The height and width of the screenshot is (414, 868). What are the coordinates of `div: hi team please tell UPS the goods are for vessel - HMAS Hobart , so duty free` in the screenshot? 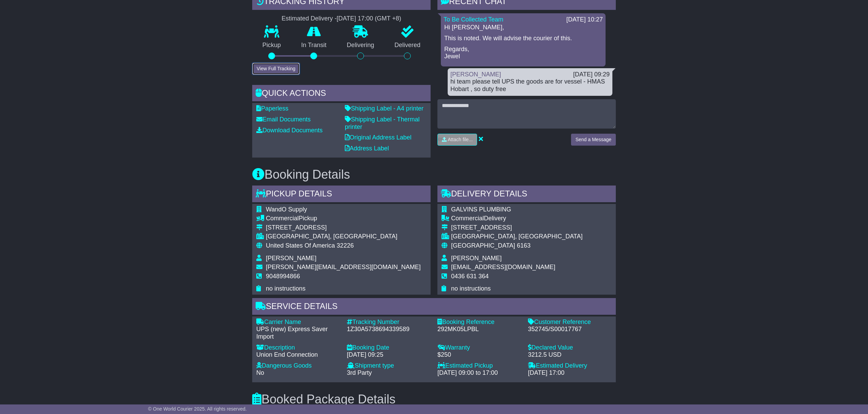 It's located at (530, 85).